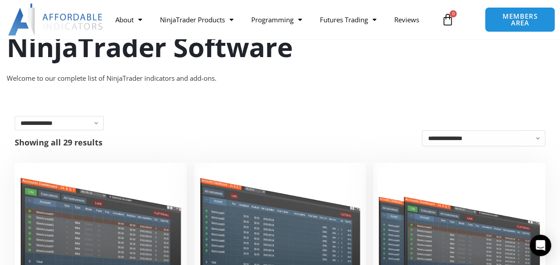 This screenshot has width=560, height=265. I want to click on a: MEMBERS AREA, so click(520, 20).